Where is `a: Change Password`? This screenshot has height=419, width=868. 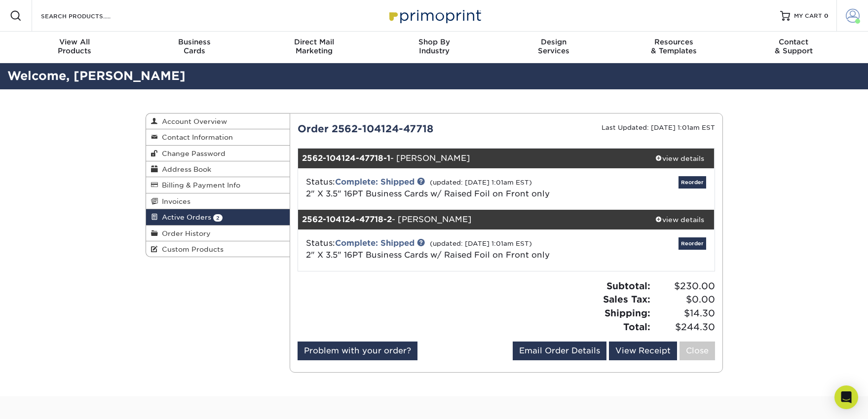 a: Change Password is located at coordinates (218, 154).